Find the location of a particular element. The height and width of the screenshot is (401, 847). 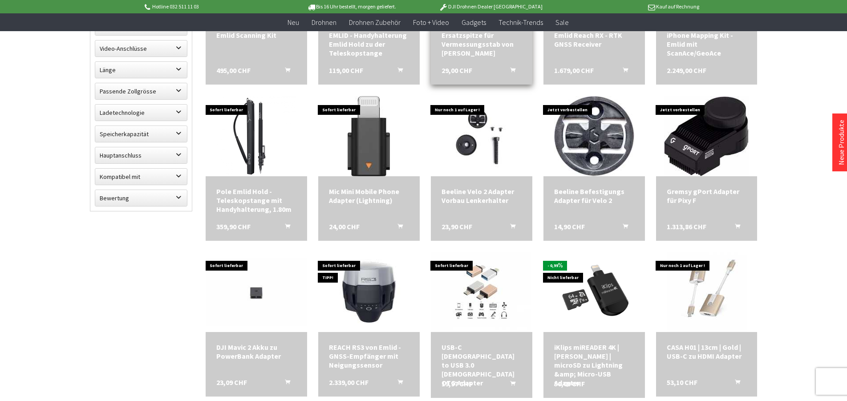

label: Video-Anschlüsse is located at coordinates (141, 49).